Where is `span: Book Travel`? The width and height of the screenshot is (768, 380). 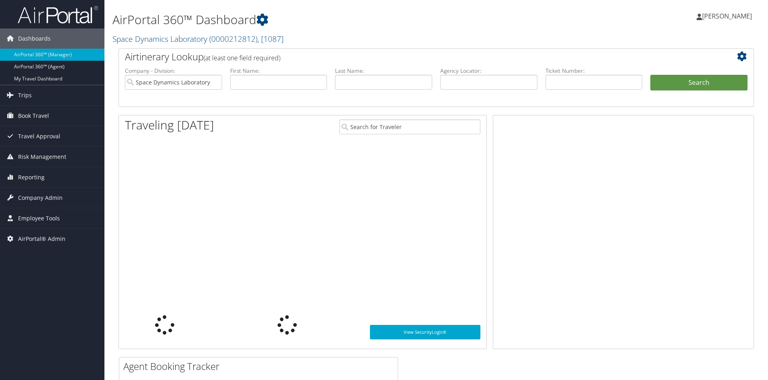 span: Book Travel is located at coordinates (33, 116).